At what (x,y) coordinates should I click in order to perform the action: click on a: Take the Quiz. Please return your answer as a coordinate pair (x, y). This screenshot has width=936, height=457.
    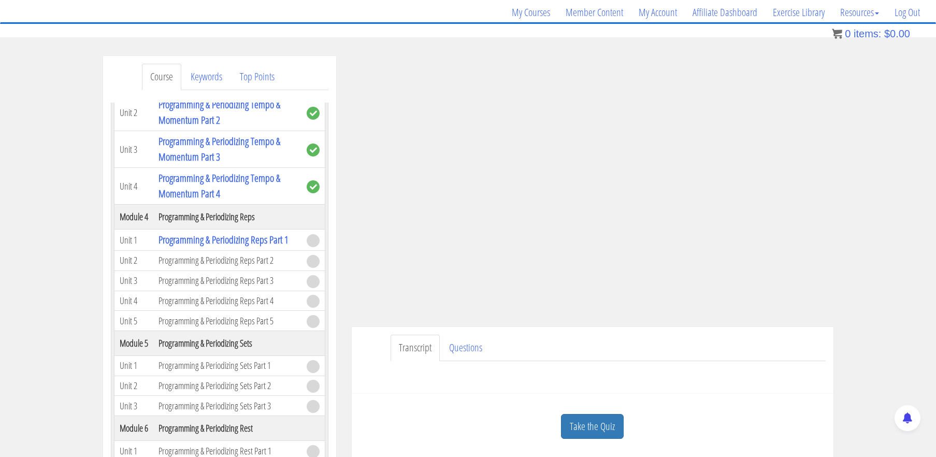
    Looking at the image, I should click on (592, 426).